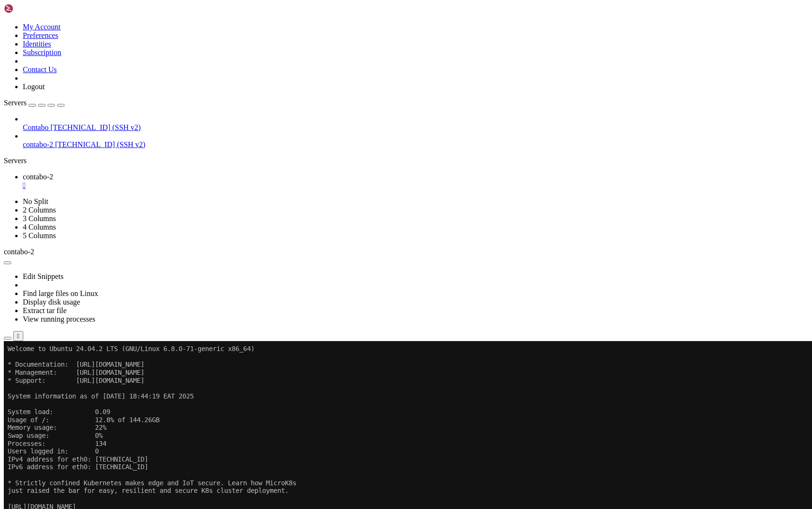 The height and width of the screenshot is (509, 812). Describe the element at coordinates (42, 53) in the screenshot. I see `a: Subscription` at that location.